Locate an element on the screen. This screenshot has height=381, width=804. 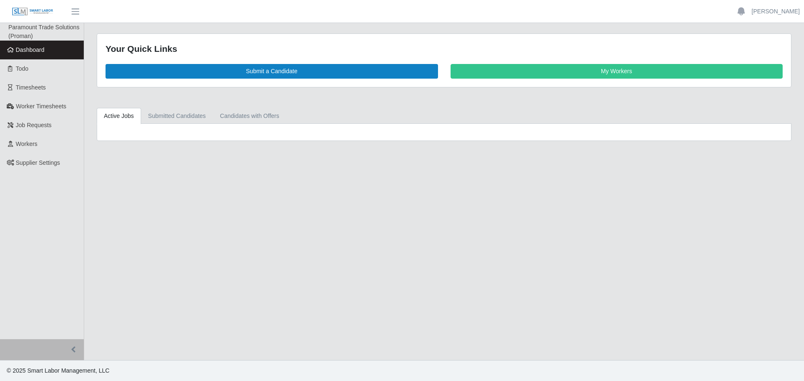
img: SLM Logo is located at coordinates (33, 12).